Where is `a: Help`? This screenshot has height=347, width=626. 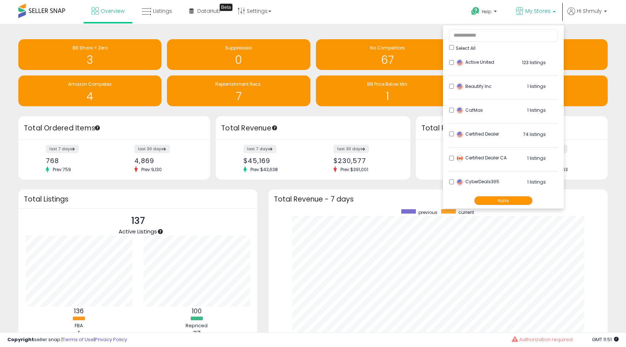
a: Help is located at coordinates (485, 12).